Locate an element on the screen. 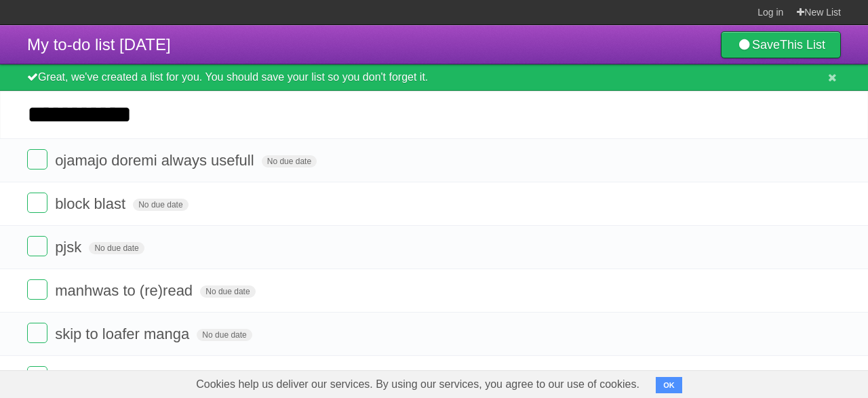  span: manhwas to (re)read is located at coordinates (126, 290).